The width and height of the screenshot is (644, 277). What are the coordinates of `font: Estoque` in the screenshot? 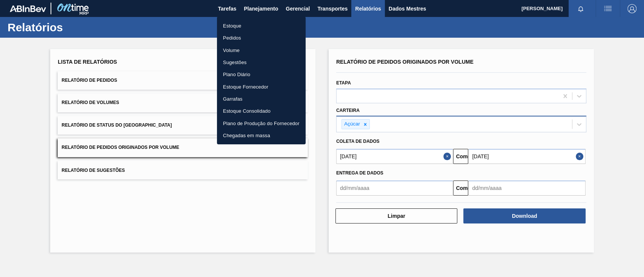 It's located at (232, 26).